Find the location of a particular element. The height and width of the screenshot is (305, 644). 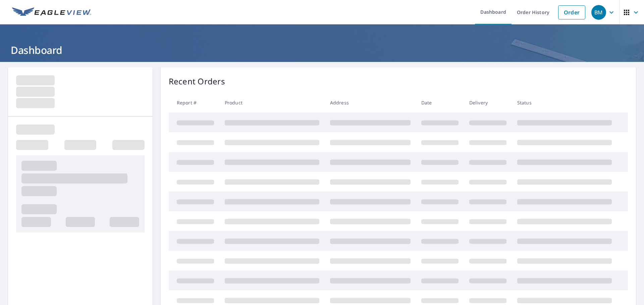

a: Order is located at coordinates (572, 13).